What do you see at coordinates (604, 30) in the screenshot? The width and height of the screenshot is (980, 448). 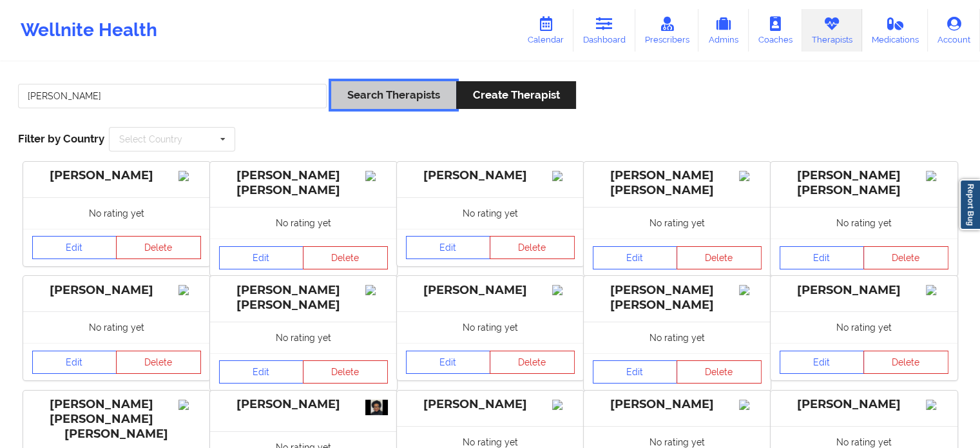 I see `a: Dashboard` at bounding box center [604, 30].